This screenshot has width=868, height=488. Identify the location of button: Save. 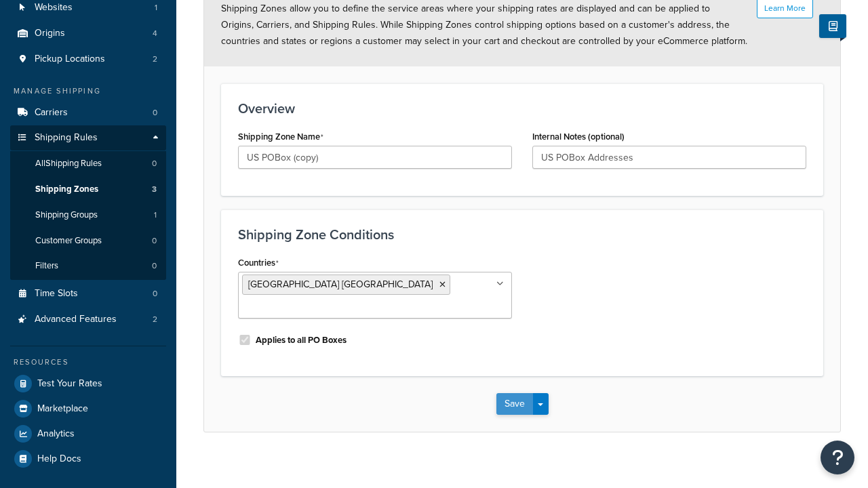
(514, 405).